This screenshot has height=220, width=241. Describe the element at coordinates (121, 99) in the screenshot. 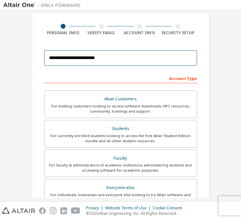

I see `div: Altair Customers` at that location.